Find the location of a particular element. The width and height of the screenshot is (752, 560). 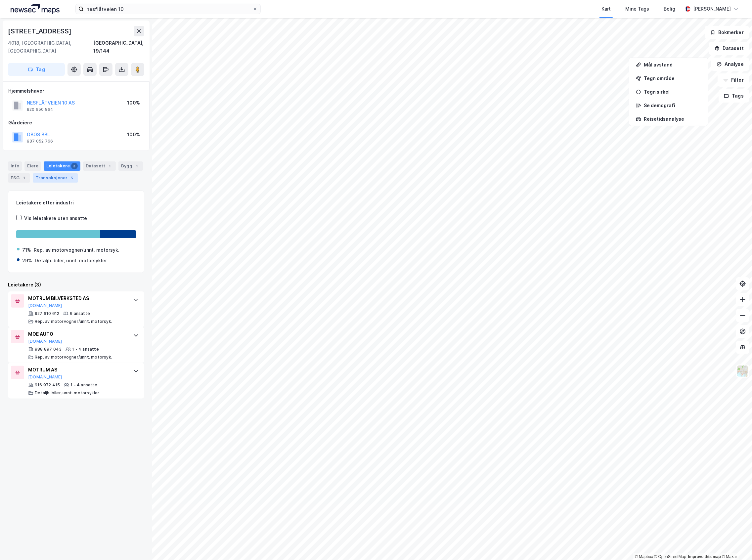

button: Datasett is located at coordinates (729, 48).